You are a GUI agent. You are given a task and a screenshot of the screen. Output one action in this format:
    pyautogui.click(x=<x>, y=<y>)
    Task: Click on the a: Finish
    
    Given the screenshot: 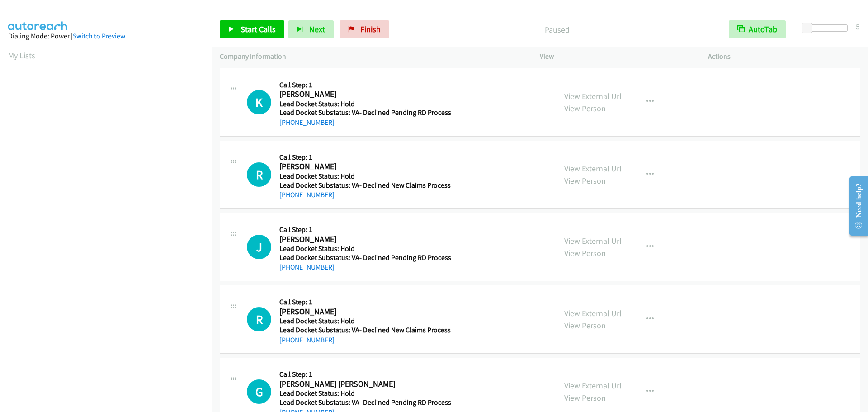 What is the action you would take?
    pyautogui.click(x=364, y=30)
    